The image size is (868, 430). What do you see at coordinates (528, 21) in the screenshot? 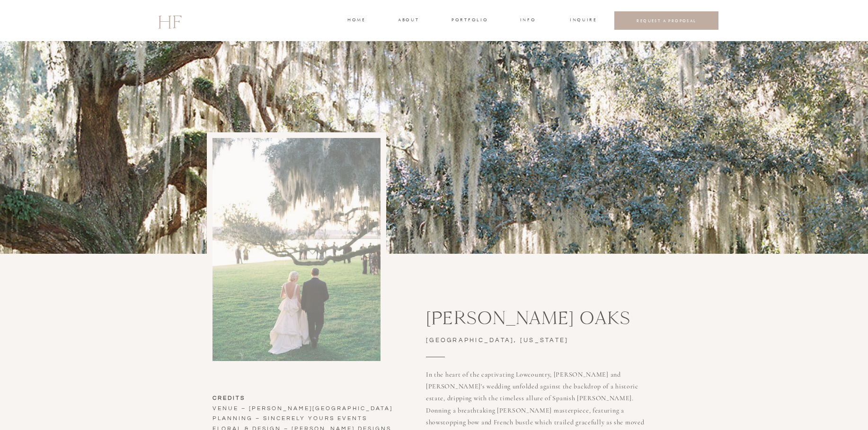
I see `h3: INFO` at bounding box center [528, 21].